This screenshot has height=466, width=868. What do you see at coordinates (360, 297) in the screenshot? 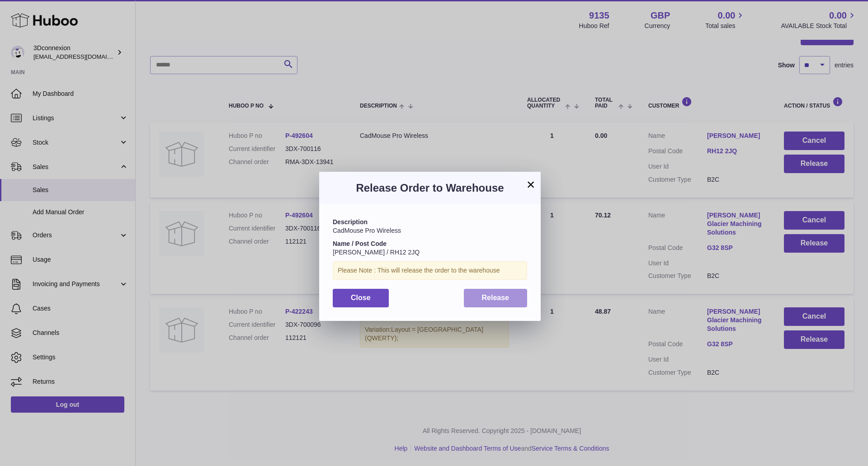
I see `span: Close` at bounding box center [360, 297].